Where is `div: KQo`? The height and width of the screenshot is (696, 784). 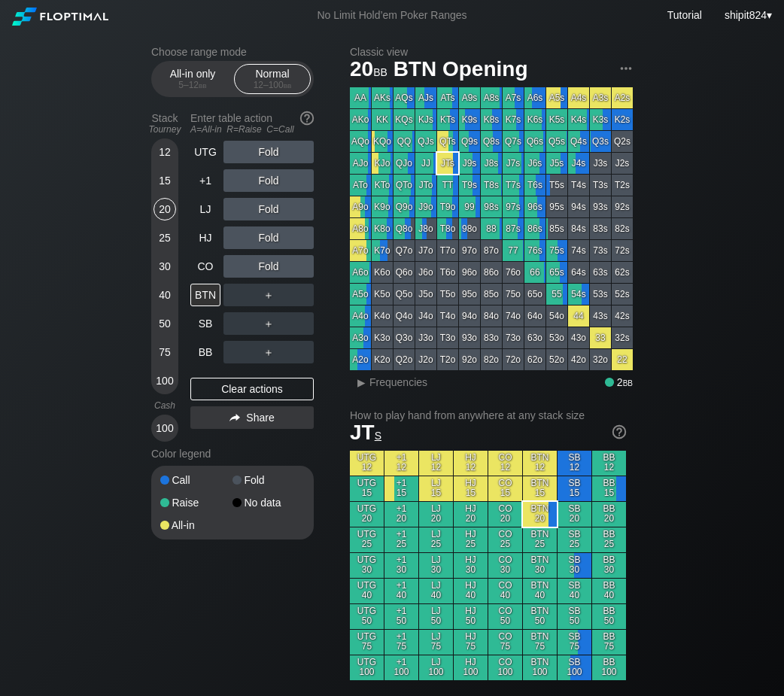 div: KQo is located at coordinates (383, 141).